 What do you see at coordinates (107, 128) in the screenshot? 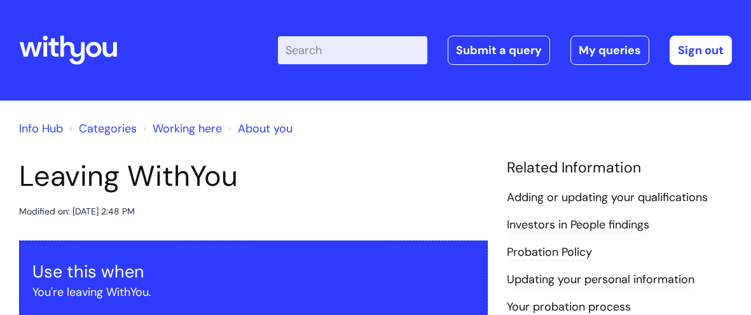
I see `a: Categories` at bounding box center [107, 128].